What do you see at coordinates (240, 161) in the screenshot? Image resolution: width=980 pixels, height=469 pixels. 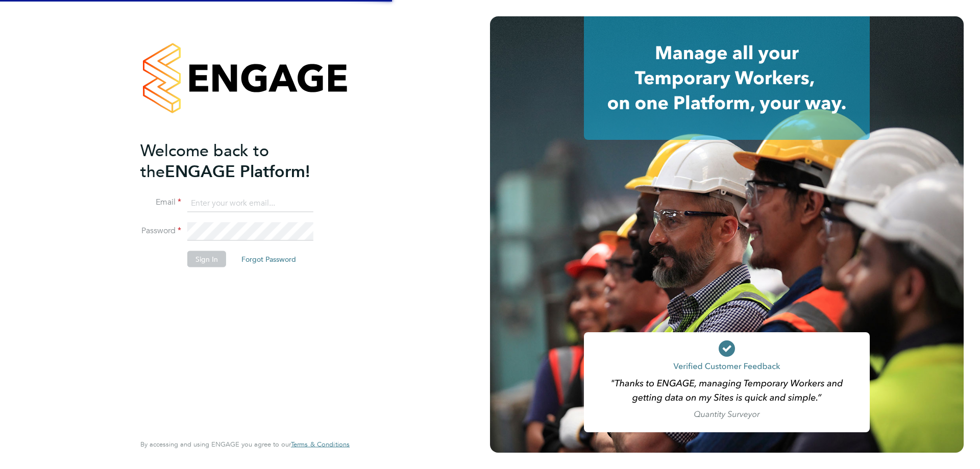 I see `h2: ENGAGE Platform!` at bounding box center [240, 161].